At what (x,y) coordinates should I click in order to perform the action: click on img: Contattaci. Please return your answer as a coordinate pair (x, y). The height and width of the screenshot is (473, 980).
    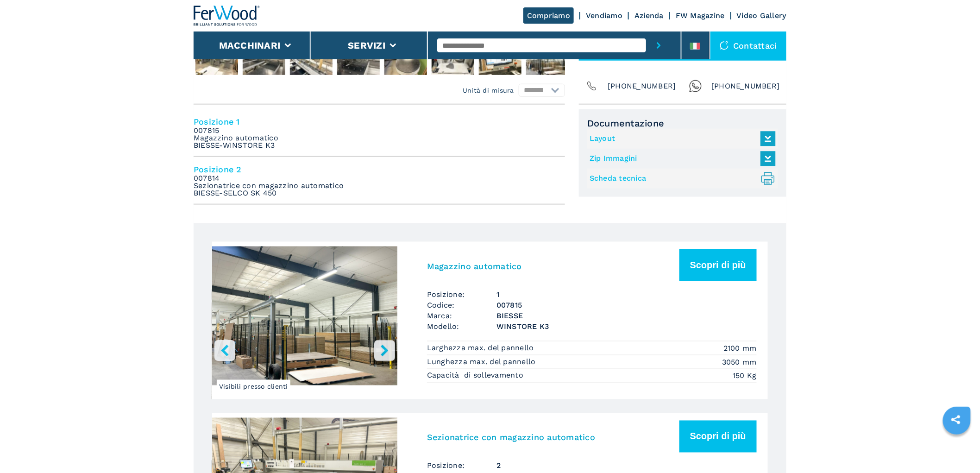
    Looking at the image, I should click on (724, 45).